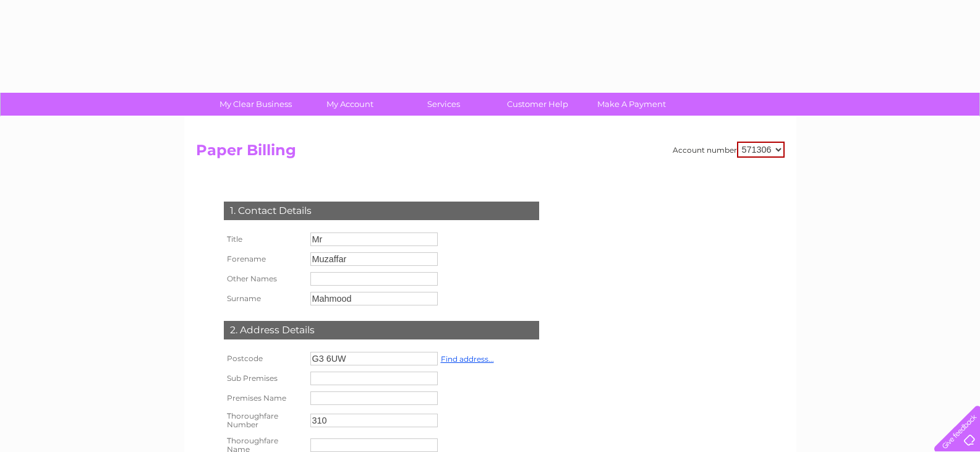 This screenshot has width=980, height=452. Describe the element at coordinates (443, 104) in the screenshot. I see `a: Services` at that location.